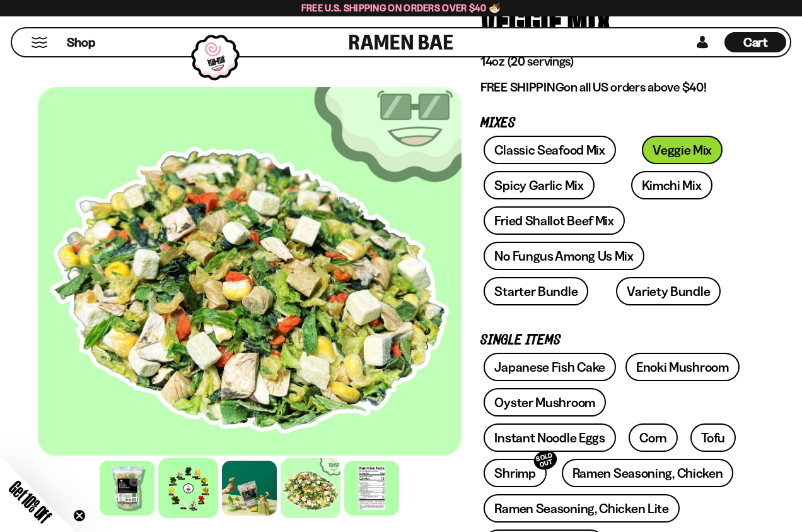  What do you see at coordinates (401, 7) in the screenshot?
I see `span: Free U.S. Shipping on Orders over $40 🍜` at bounding box center [401, 7].